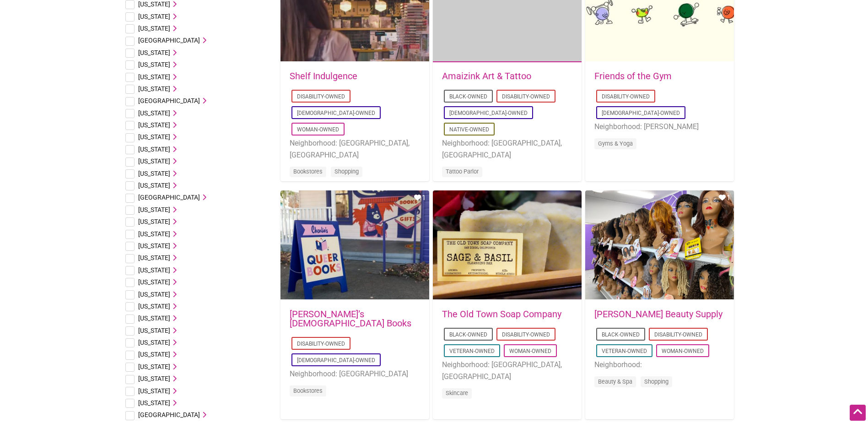  I want to click on a: Skincare, so click(457, 393).